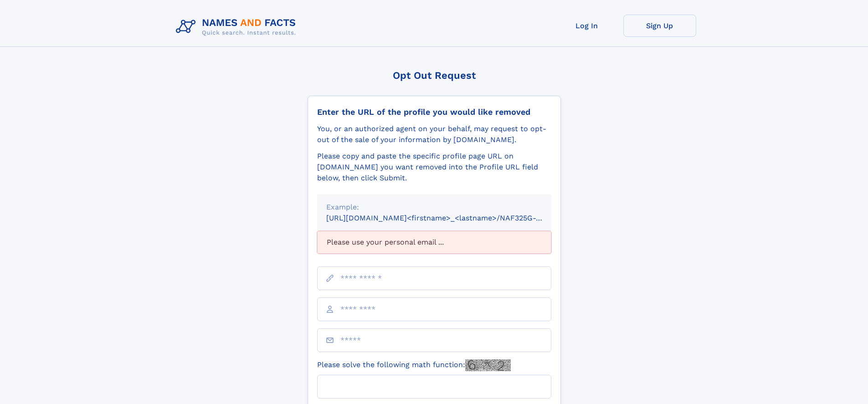 The image size is (868, 404). What do you see at coordinates (587, 26) in the screenshot?
I see `a: Log In` at bounding box center [587, 26].